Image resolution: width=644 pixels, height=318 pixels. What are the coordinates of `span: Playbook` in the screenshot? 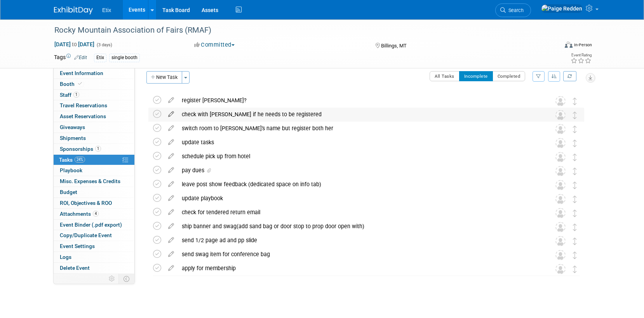 It's located at (71, 170).